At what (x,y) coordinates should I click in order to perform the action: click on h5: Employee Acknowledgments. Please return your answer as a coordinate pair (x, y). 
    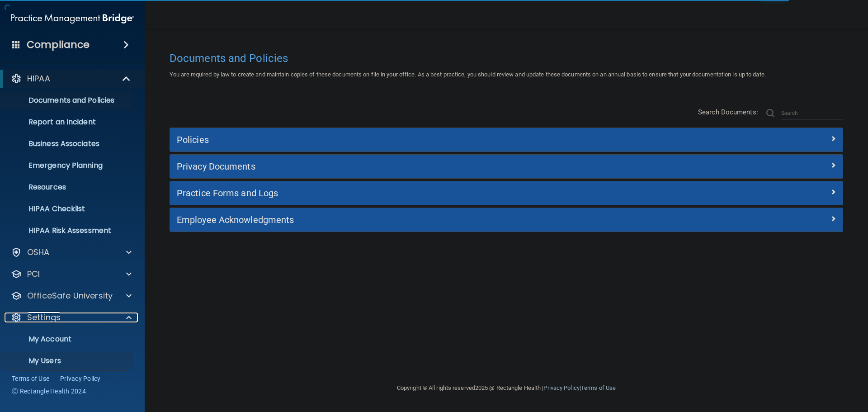
    Looking at the image, I should click on (422, 220).